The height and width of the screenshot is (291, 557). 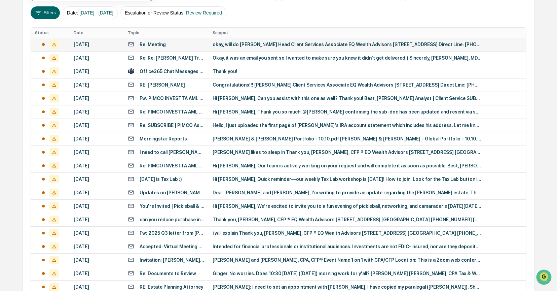 I want to click on p: How can we help?, so click(x=65, y=20).